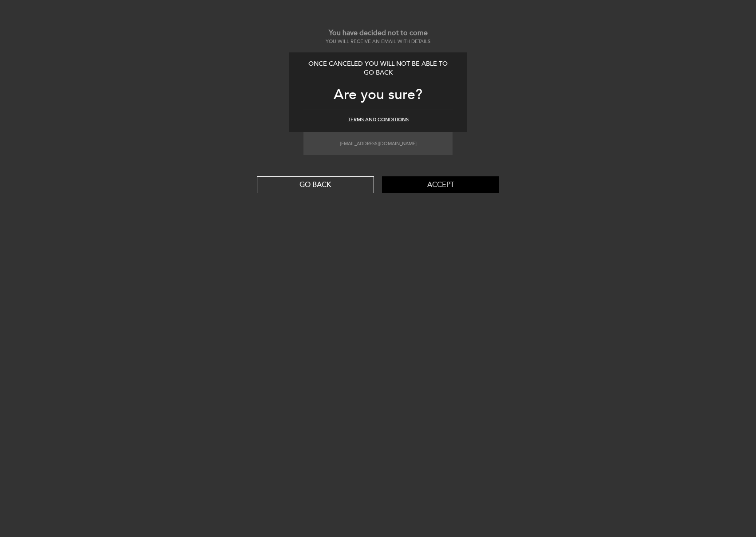  Describe the element at coordinates (378, 94) in the screenshot. I see `span: Are you sure?` at that location.